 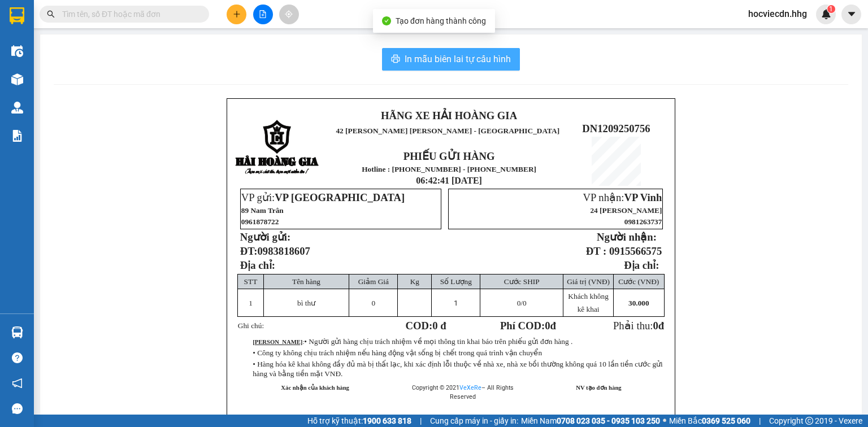 I want to click on img: icon-new-feature, so click(x=827, y=14).